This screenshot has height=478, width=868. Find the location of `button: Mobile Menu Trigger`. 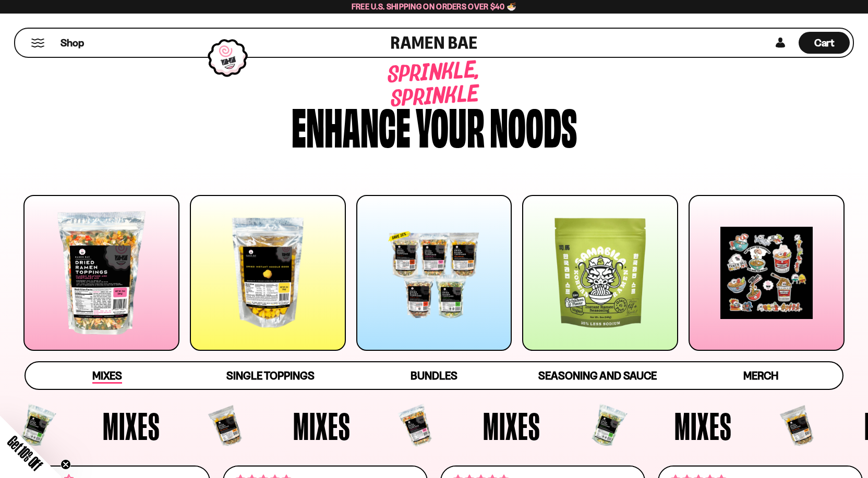

button: Mobile Menu Trigger is located at coordinates (38, 43).